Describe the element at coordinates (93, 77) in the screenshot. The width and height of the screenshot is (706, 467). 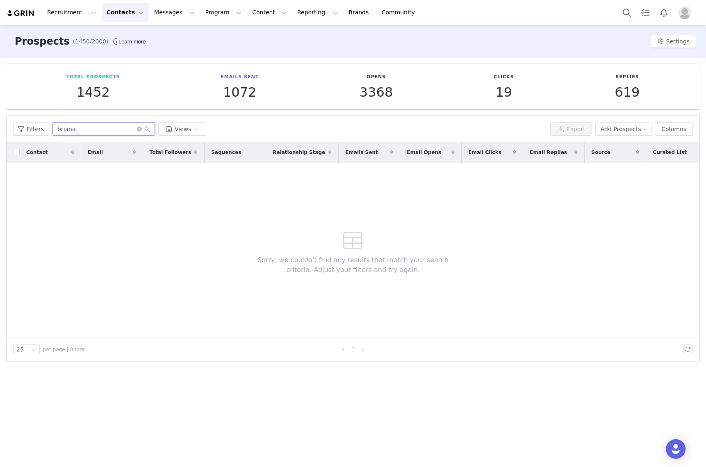
I see `p: Total Prospects` at that location.